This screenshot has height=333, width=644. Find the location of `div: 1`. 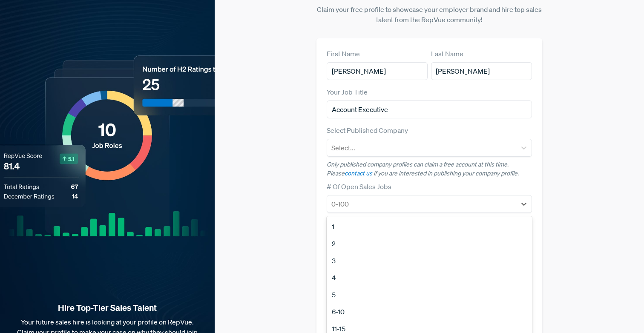

div: 1 is located at coordinates (429, 227).